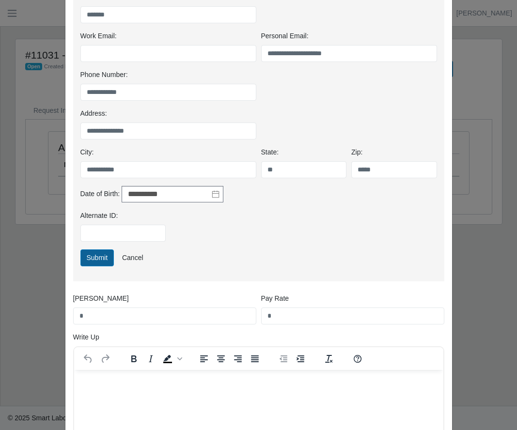 The width and height of the screenshot is (517, 430). Describe the element at coordinates (87, 152) in the screenshot. I see `label: City:` at that location.